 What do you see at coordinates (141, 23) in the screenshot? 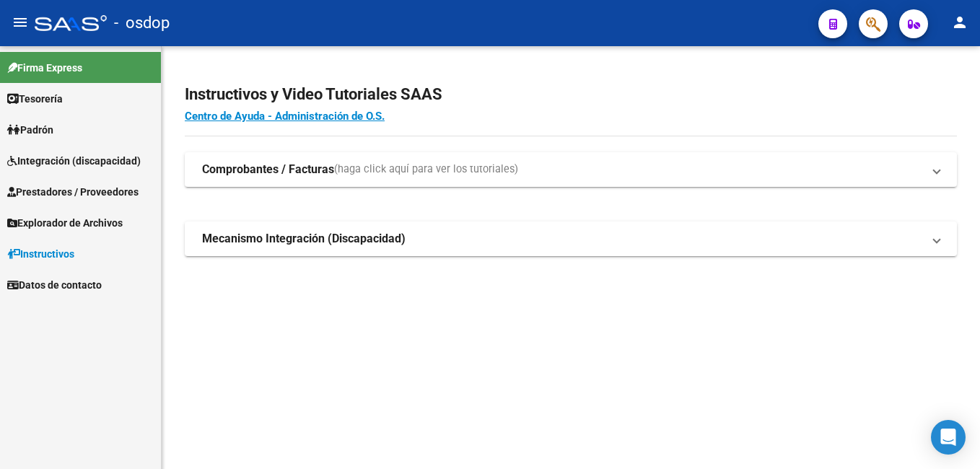
I see `span: - osdop` at bounding box center [141, 23].